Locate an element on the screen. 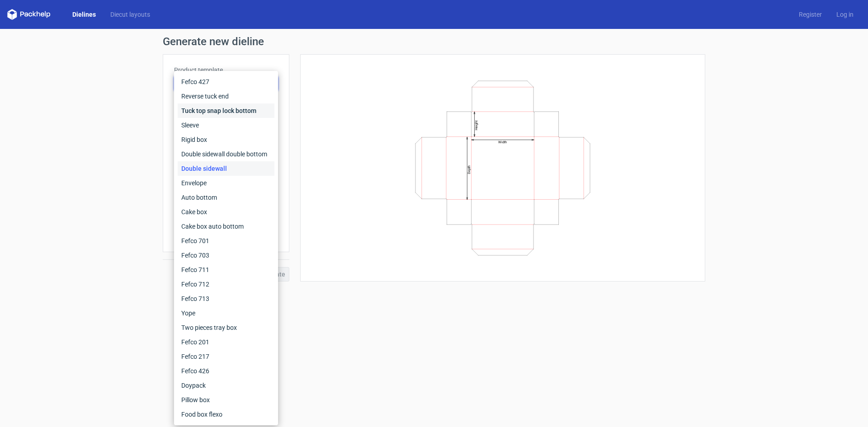  div: Tuck top snap lock bottom is located at coordinates (226, 111).